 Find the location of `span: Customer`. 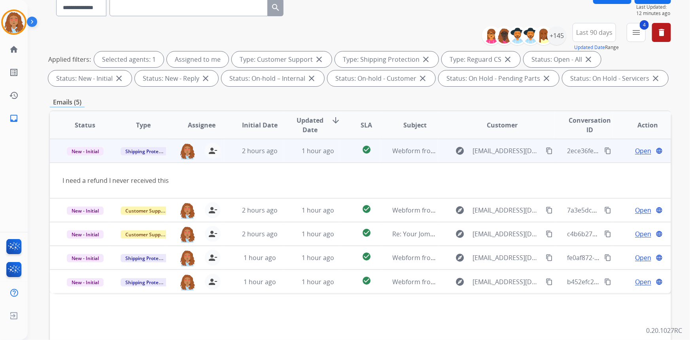

span: Customer is located at coordinates (502, 125).